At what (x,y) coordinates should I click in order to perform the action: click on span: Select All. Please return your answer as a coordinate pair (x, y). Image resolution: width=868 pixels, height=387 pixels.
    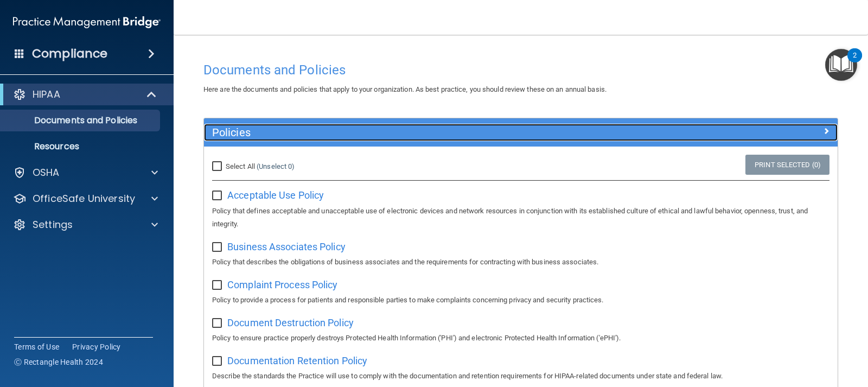
    Looking at the image, I should click on (240, 166).